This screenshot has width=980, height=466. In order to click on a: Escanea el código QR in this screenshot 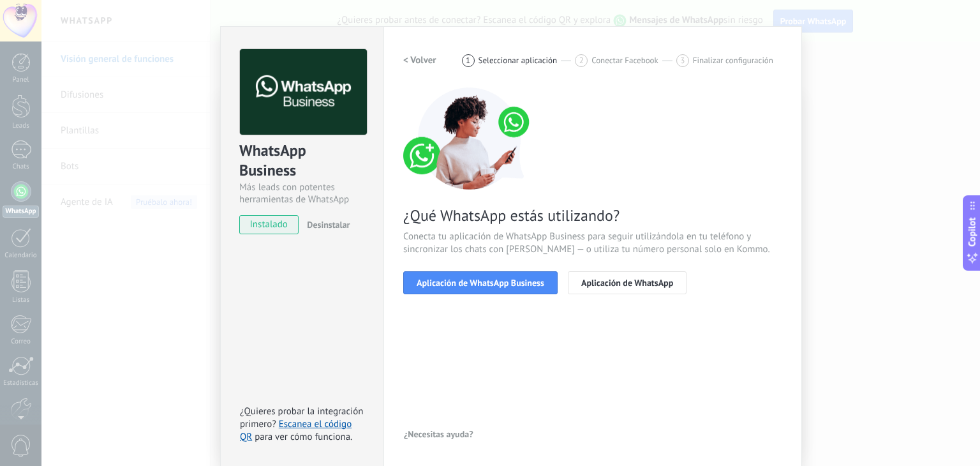, I will do `click(296, 431)`.